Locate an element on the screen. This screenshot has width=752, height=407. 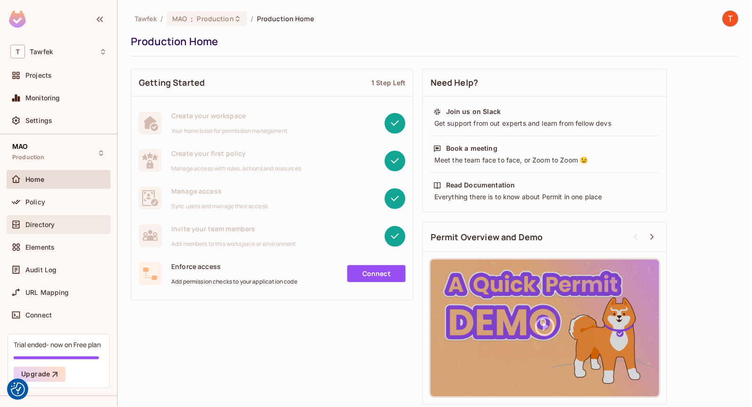
span: Connect is located at coordinates (39, 315).